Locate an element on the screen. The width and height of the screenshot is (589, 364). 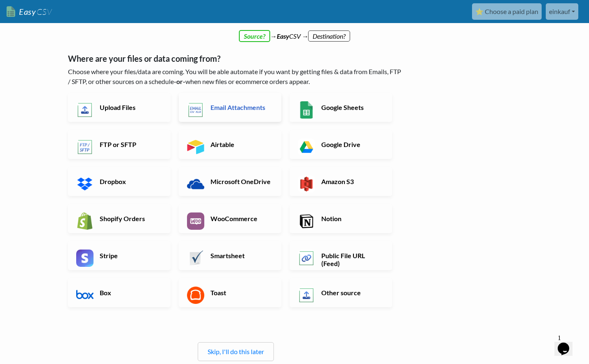
img: WooCommerce App & API is located at coordinates (196, 221).